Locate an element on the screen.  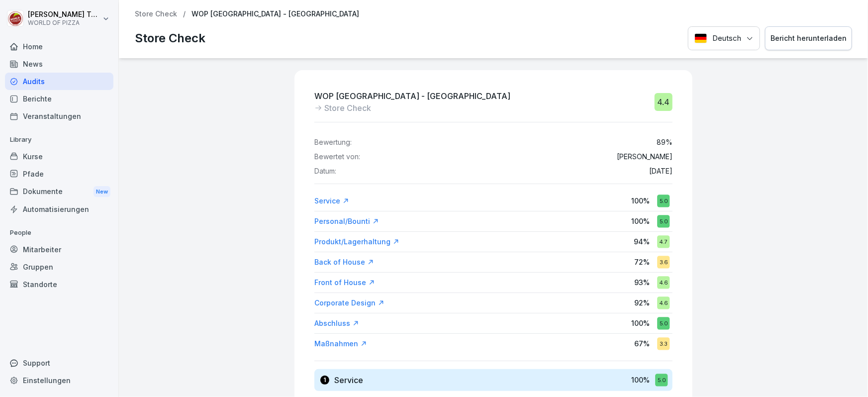
a: Back of House is located at coordinates (344, 263).